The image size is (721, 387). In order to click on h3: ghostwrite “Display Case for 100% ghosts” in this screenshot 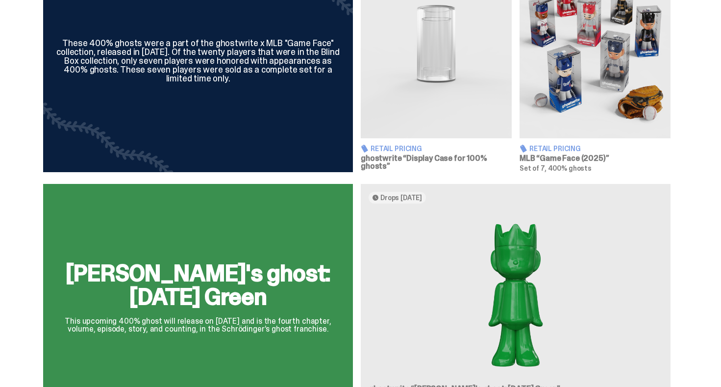, I will do `click(436, 162)`.